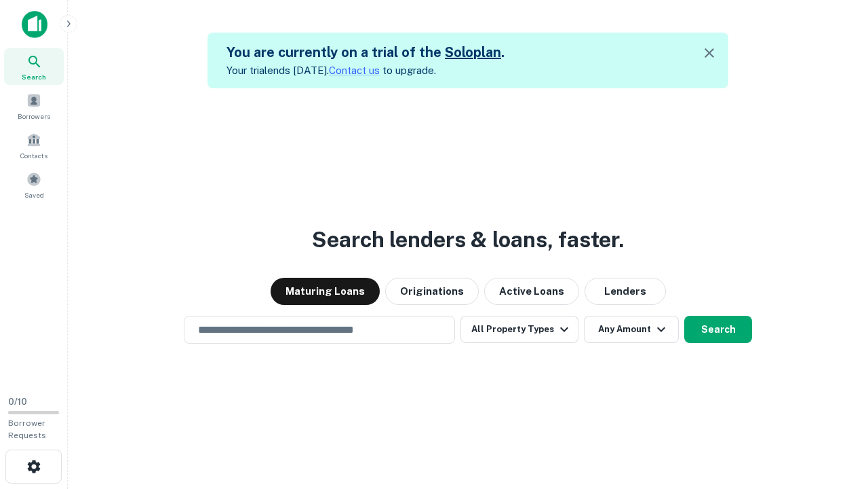  I want to click on span: Borrowers, so click(34, 116).